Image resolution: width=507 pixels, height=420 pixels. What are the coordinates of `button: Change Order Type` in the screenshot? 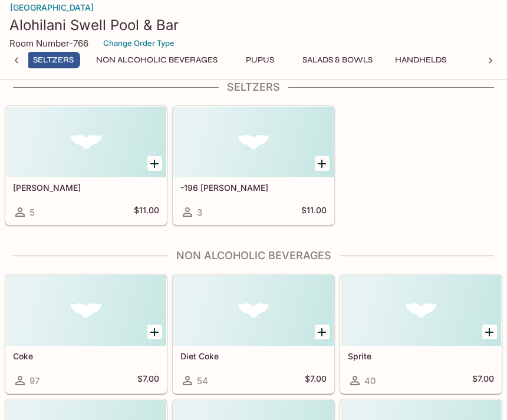 It's located at (138, 43).